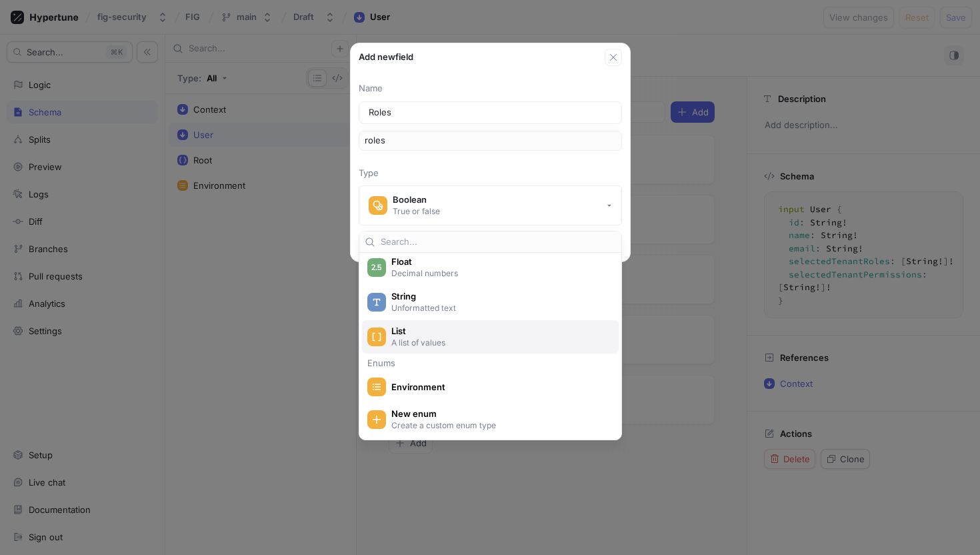 Image resolution: width=980 pixels, height=555 pixels. What do you see at coordinates (498, 307) in the screenshot?
I see `p: Unformatted text` at bounding box center [498, 307].